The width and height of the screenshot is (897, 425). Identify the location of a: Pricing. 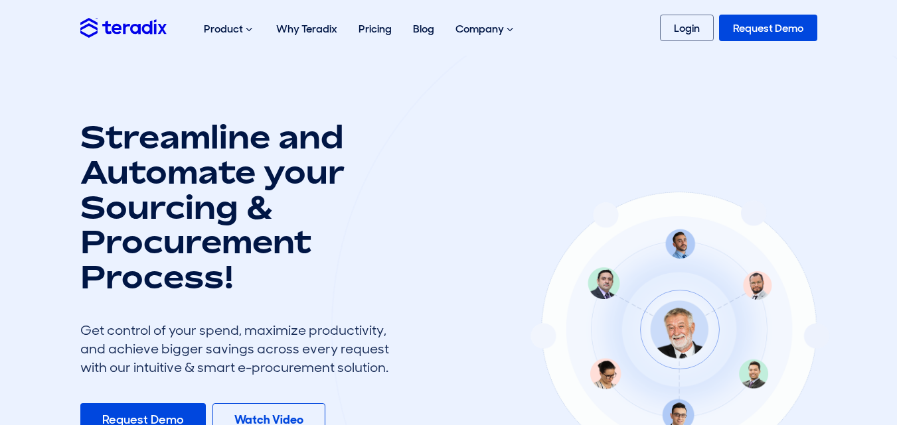
(375, 29).